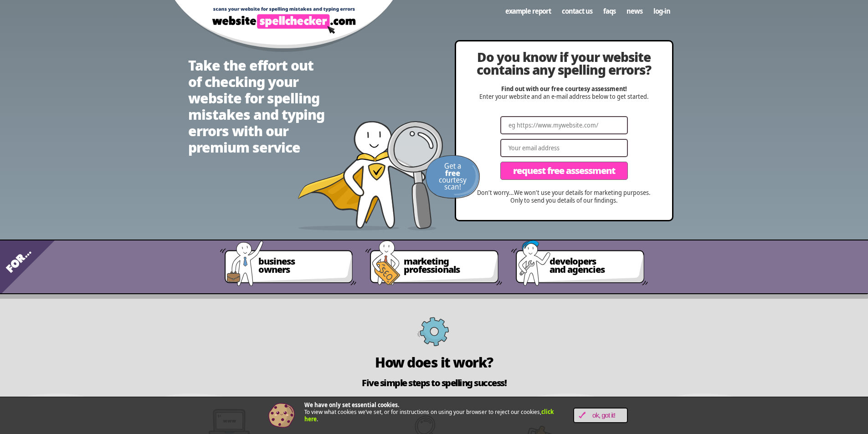 This screenshot has width=868, height=434. Describe the element at coordinates (428, 416) in the screenshot. I see `a: click here` at that location.